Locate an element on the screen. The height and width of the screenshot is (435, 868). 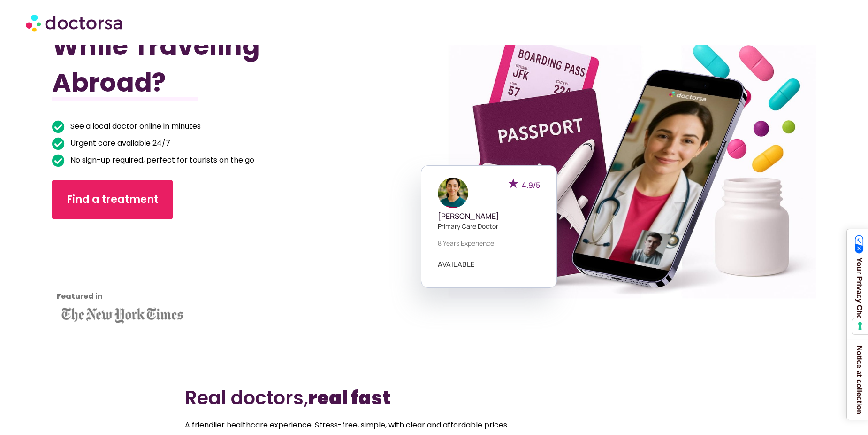
p: 8 years experience is located at coordinates (489, 243).